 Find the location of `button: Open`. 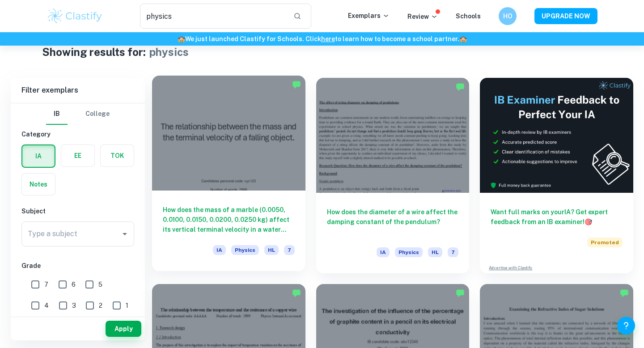

button: Open is located at coordinates (125, 234).